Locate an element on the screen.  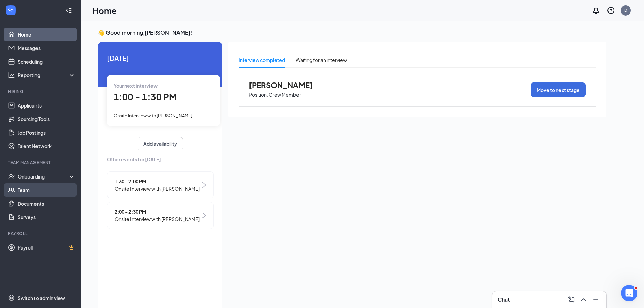
svg: Notifications is located at coordinates (596, 10).